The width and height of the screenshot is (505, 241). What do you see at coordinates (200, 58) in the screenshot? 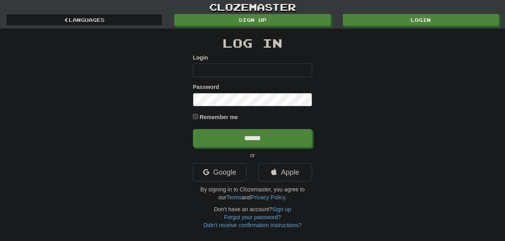
I see `label: Login` at bounding box center [200, 58].